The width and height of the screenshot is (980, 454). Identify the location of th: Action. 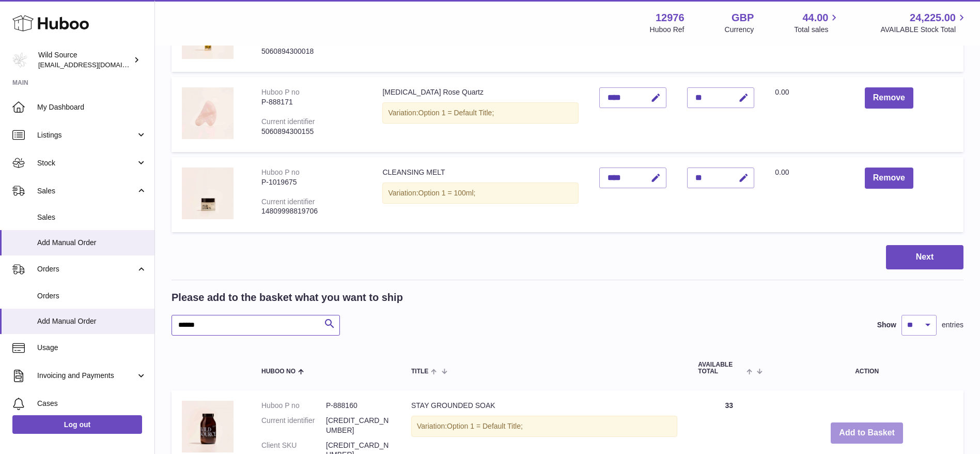
(867, 368).